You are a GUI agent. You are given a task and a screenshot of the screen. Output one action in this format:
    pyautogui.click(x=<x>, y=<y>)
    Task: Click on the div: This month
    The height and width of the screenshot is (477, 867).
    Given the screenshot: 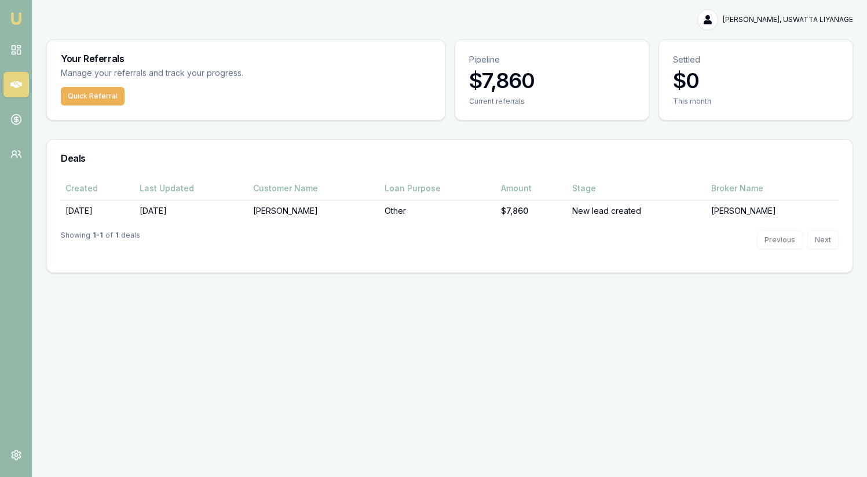 What is the action you would take?
    pyautogui.click(x=756, y=101)
    